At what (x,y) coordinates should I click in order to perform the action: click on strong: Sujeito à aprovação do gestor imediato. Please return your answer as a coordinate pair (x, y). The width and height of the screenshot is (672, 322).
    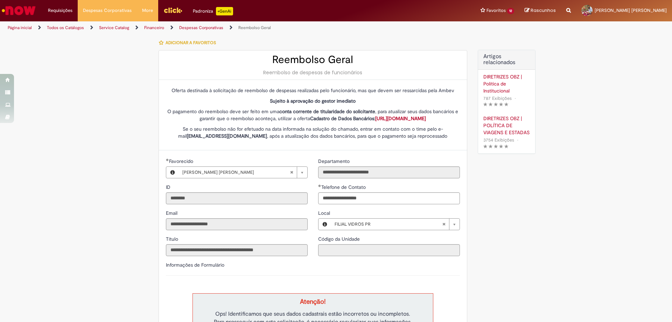
    Looking at the image, I should click on (312, 101).